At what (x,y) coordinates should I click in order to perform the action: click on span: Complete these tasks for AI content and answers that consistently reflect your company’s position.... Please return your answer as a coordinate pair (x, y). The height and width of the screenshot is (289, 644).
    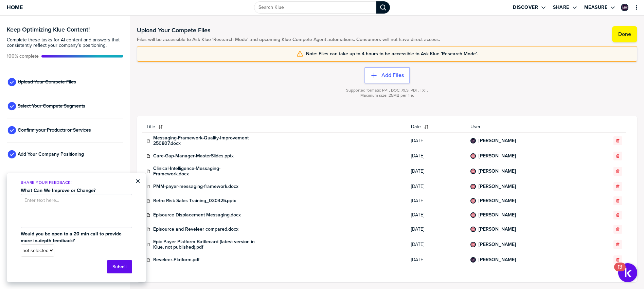
    Looking at the image, I should click on (65, 43).